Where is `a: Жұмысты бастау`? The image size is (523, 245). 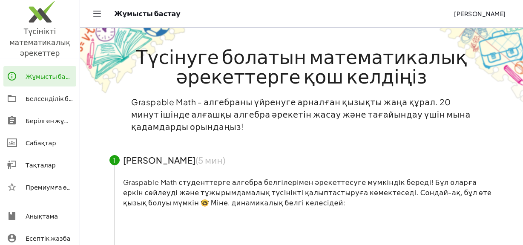
a: Жұмысты бастау is located at coordinates (40, 76).